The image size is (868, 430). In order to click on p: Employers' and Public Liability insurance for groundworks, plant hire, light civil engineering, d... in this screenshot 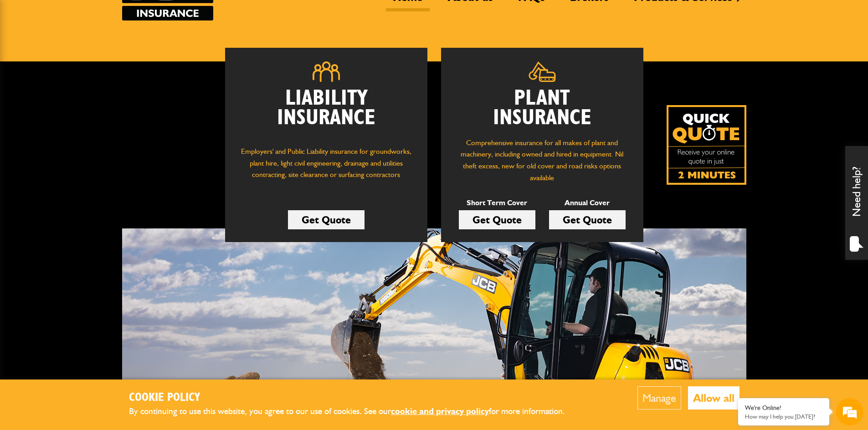, I will do `click(326, 167)`.